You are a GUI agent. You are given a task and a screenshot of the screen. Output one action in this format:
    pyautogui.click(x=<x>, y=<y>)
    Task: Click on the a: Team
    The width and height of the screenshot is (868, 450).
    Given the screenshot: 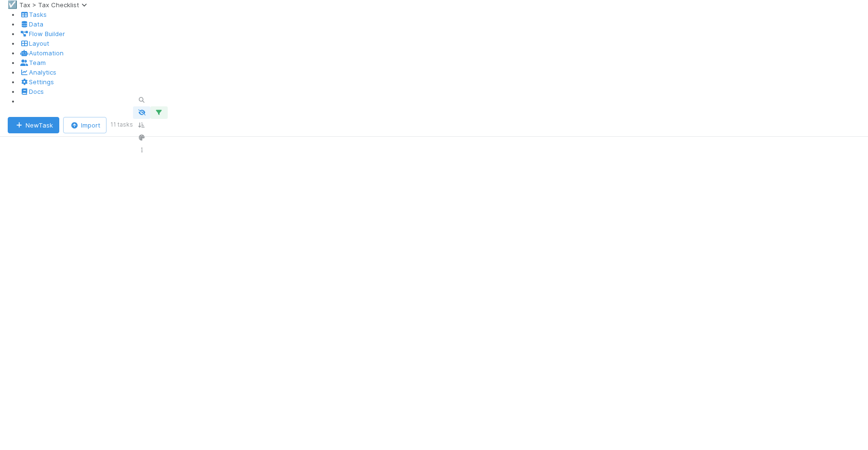 What is the action you would take?
    pyautogui.click(x=33, y=63)
    